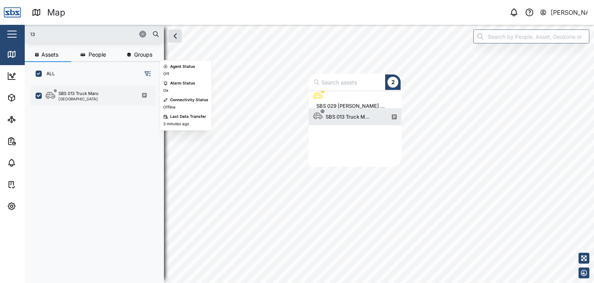 This screenshot has width=594, height=283. What do you see at coordinates (166, 74) in the screenshot?
I see `div: Off` at bounding box center [166, 74].